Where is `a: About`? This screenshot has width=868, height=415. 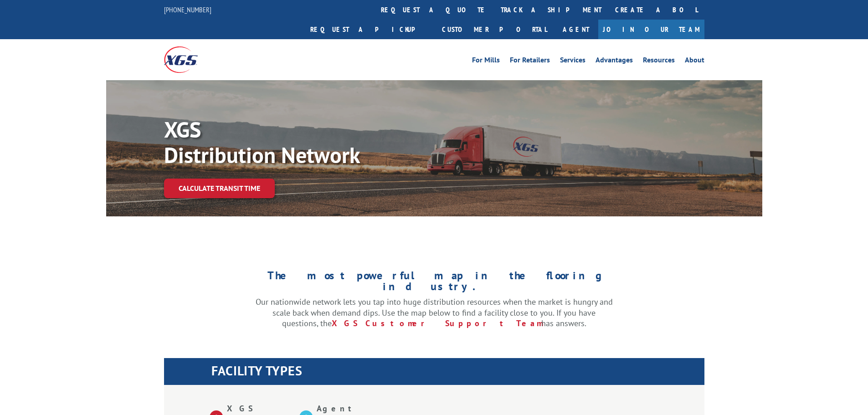 a: About is located at coordinates (694, 61).